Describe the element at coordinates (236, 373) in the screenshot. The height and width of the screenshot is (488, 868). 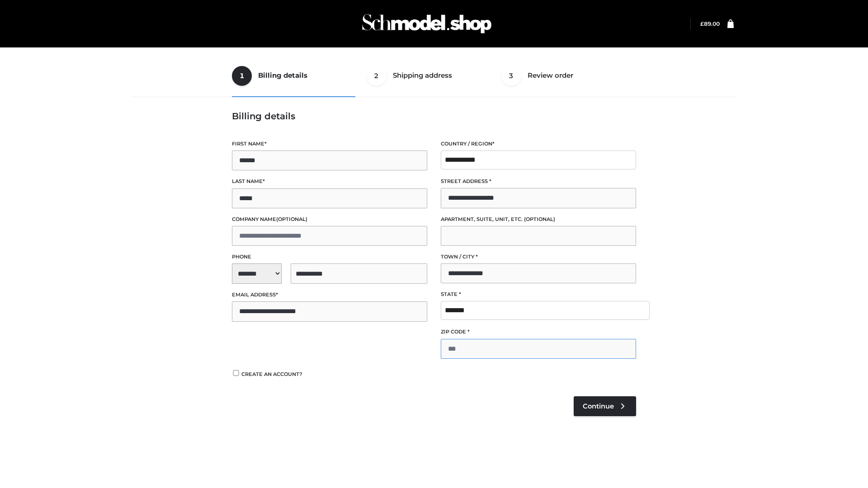
I see `input: Create an account?` at that location.